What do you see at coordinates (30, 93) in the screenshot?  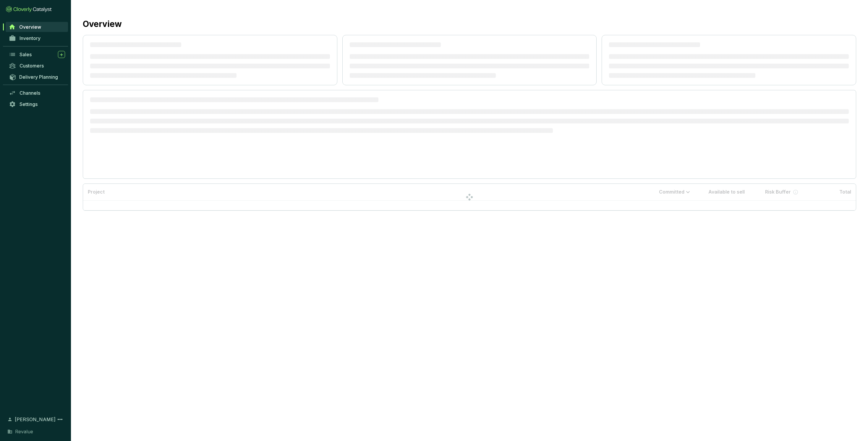 I see `span: Channels` at bounding box center [30, 93].